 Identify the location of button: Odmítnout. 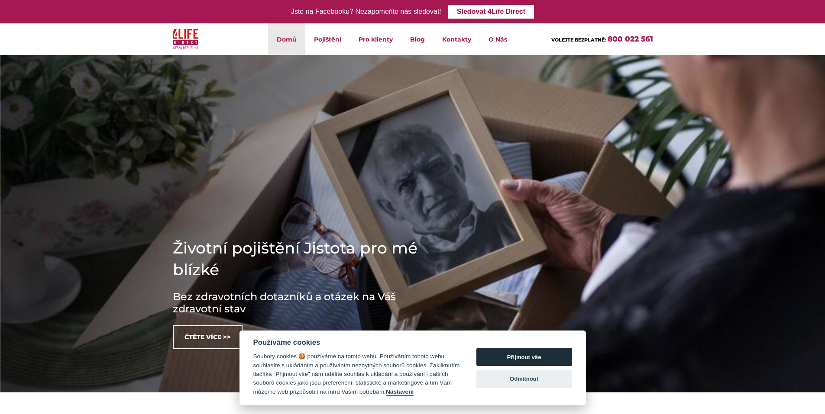
(524, 379).